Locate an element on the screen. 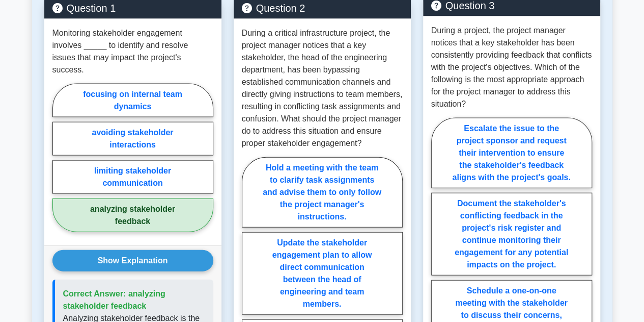 The height and width of the screenshot is (322, 644). label: avoiding stakeholder interactions is located at coordinates (133, 139).